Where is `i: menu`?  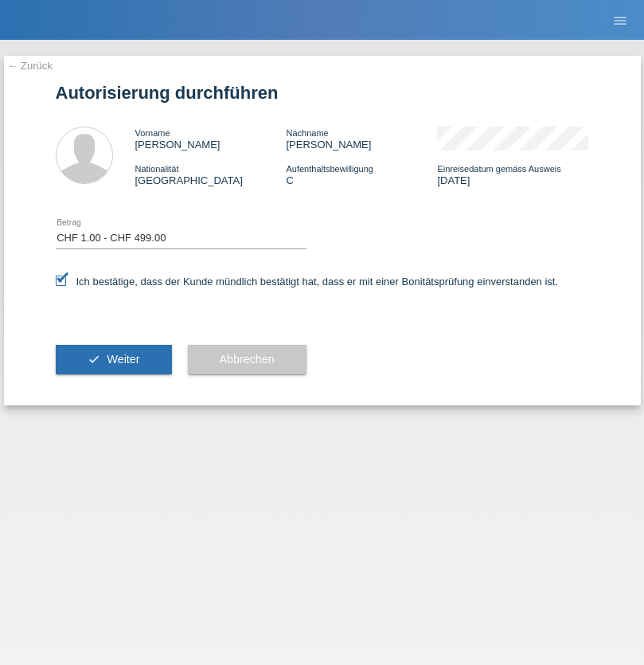 i: menu is located at coordinates (620, 21).